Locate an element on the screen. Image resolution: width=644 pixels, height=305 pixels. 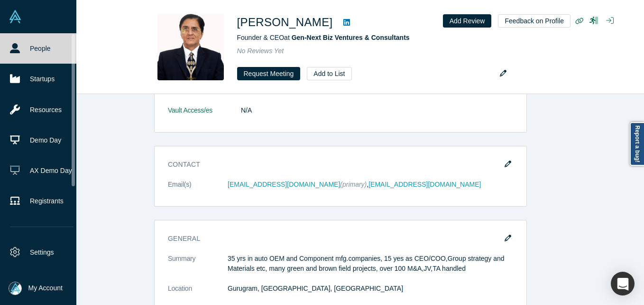
span: No Reviews Yet is located at coordinates (261, 51).